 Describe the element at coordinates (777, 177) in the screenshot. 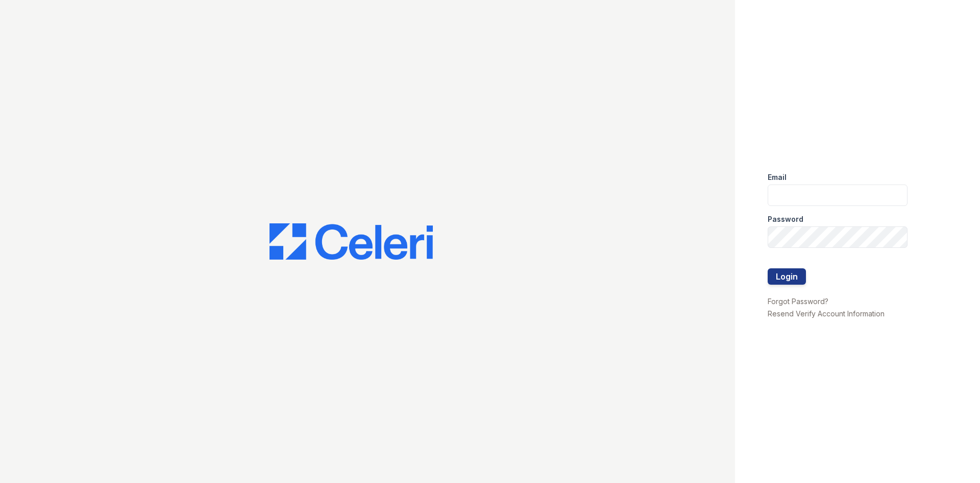

I see `label: Email` at that location.